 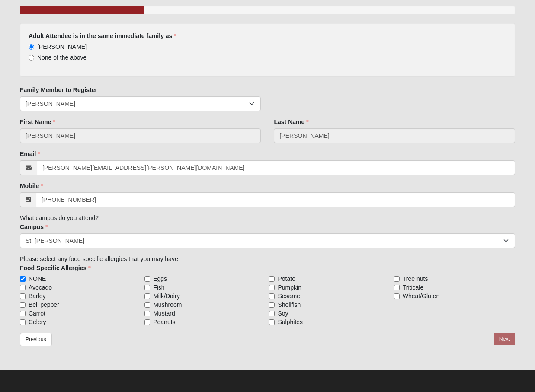 What do you see at coordinates (31, 186) in the screenshot?
I see `label: Mobile` at bounding box center [31, 186].